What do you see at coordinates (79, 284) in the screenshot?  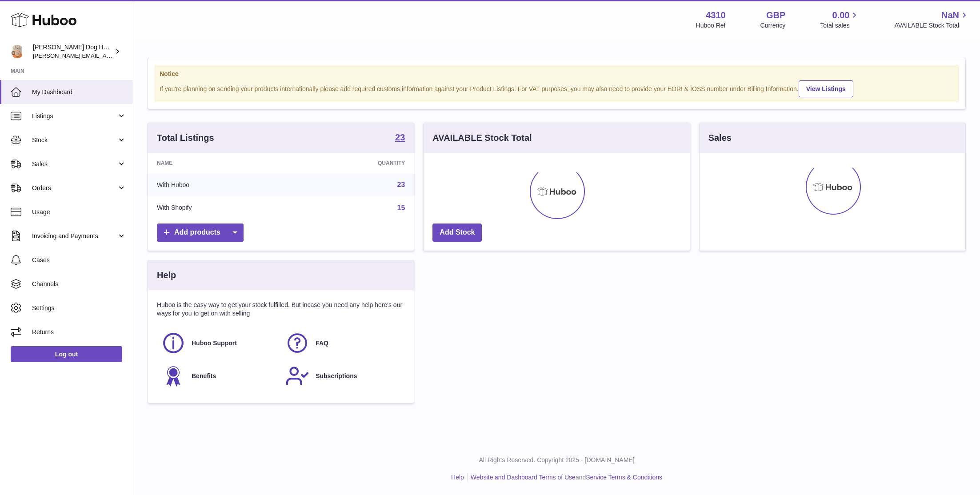 I see `span: Channels` at bounding box center [79, 284].